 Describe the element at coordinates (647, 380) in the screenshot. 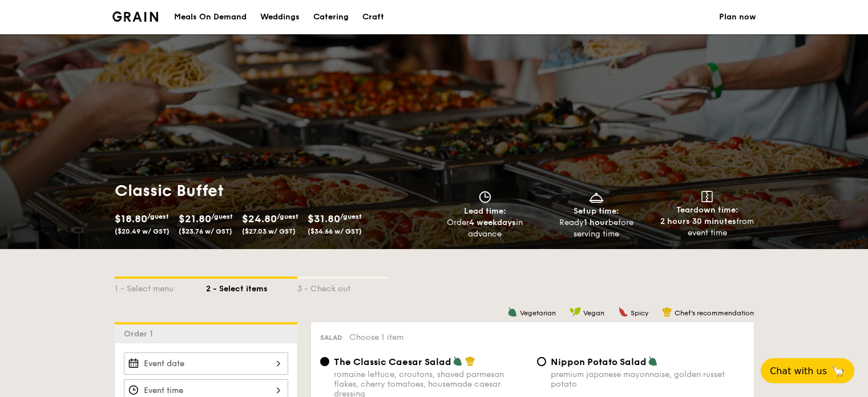

I see `div: premium japanese mayonnaise, golden russet potato` at that location.